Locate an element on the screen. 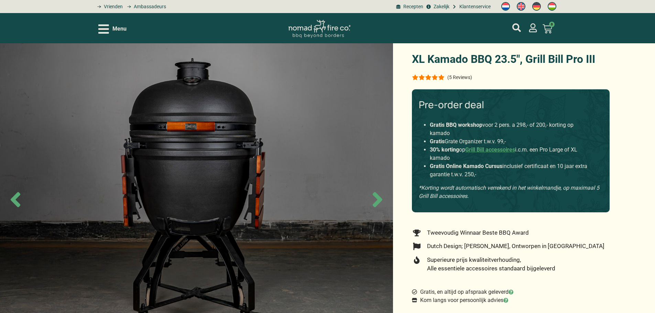  img: Nomad Logo is located at coordinates (320, 29).